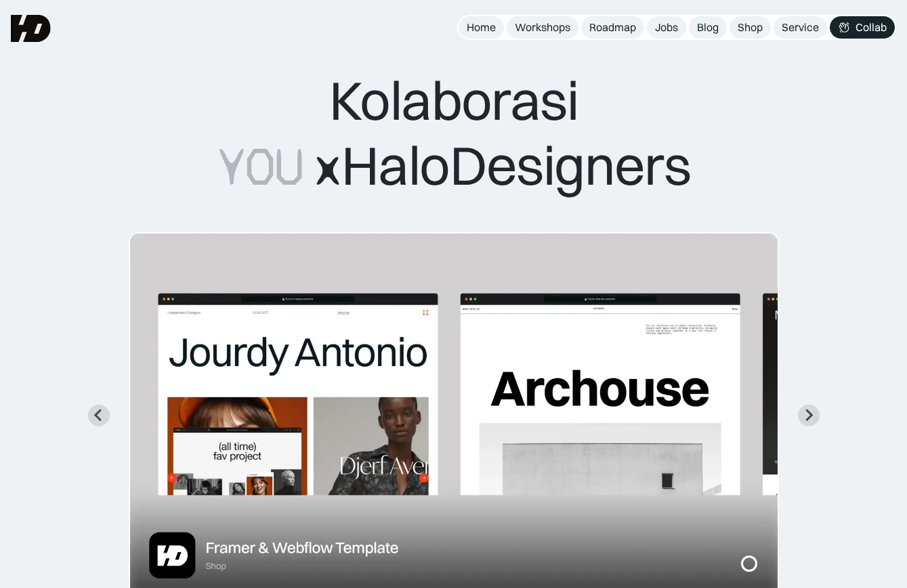 Image resolution: width=907 pixels, height=588 pixels. I want to click on button: Next slide, so click(809, 416).